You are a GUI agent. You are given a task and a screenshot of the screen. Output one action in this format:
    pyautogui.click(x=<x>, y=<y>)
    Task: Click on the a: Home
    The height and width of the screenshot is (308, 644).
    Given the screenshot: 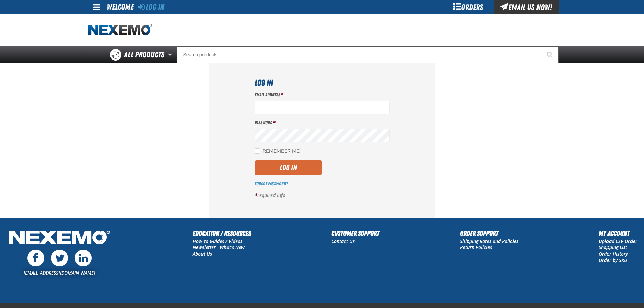 What is the action you would take?
    pyautogui.click(x=120, y=30)
    